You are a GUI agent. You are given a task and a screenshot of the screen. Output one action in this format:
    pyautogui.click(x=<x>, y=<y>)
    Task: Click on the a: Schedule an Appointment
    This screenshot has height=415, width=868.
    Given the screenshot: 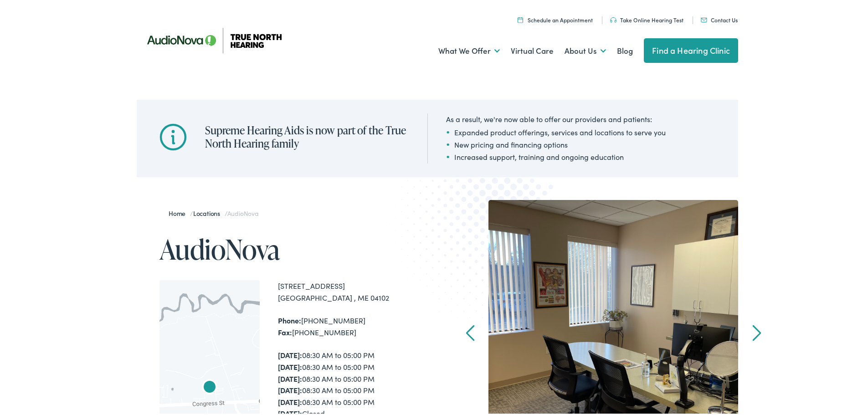 What is the action you would take?
    pyautogui.click(x=555, y=18)
    